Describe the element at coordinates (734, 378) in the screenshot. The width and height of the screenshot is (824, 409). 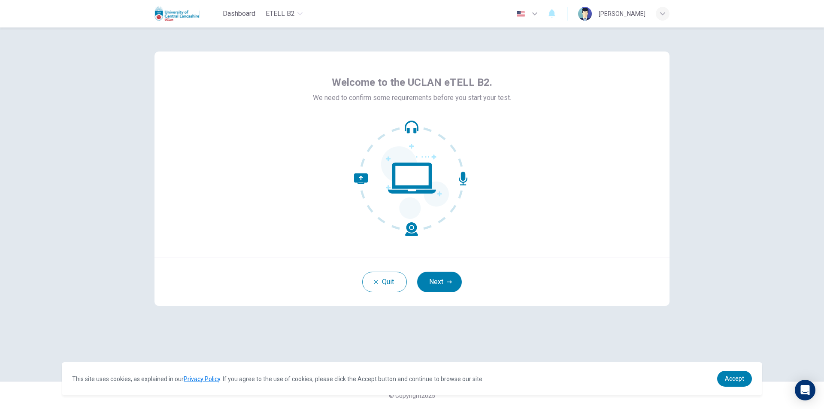
I see `a: dismiss cookie message` at that location.